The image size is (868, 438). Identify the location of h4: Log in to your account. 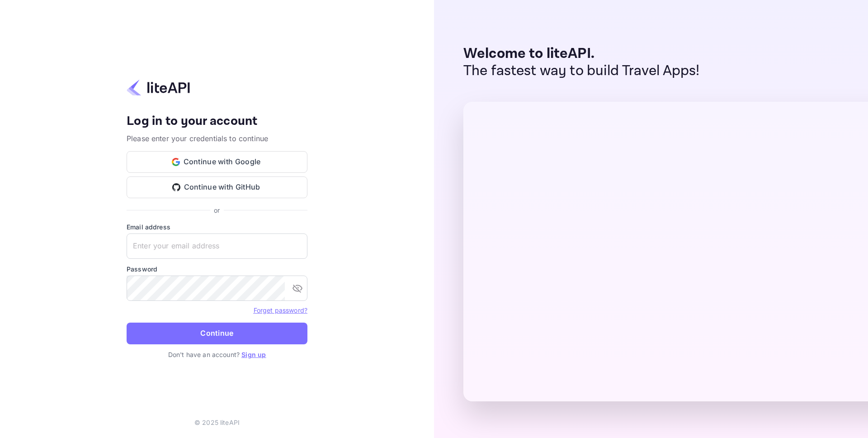
(217, 121).